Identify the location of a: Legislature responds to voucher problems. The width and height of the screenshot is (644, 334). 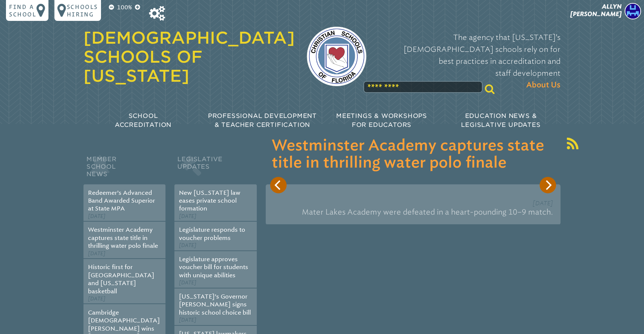
(212, 234).